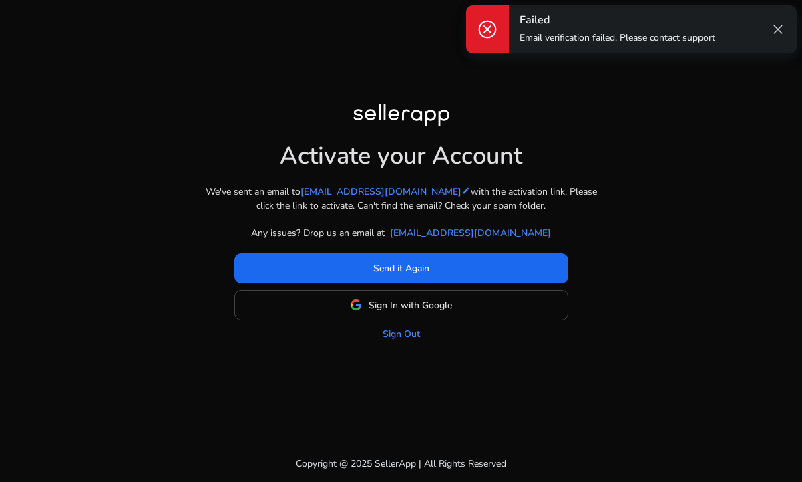 This screenshot has width=802, height=482. Describe the element at coordinates (617, 38) in the screenshot. I see `p: Email verification failed. Please contact support` at that location.